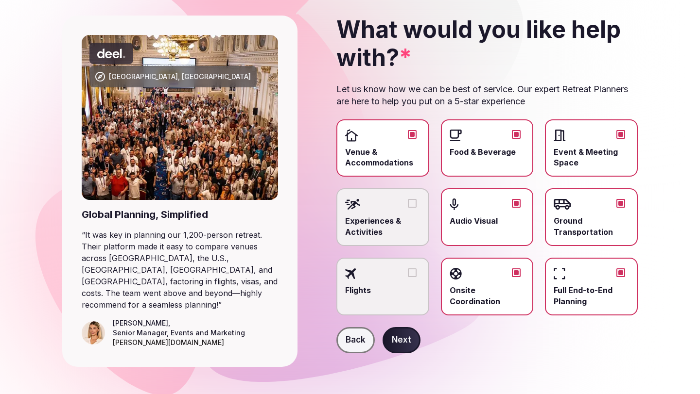  Describe the element at coordinates (180, 270) in the screenshot. I see `blockquote: “ It was key in planning our 1,200-person retreat. Their platform made it easy to compare venues ...` at that location.